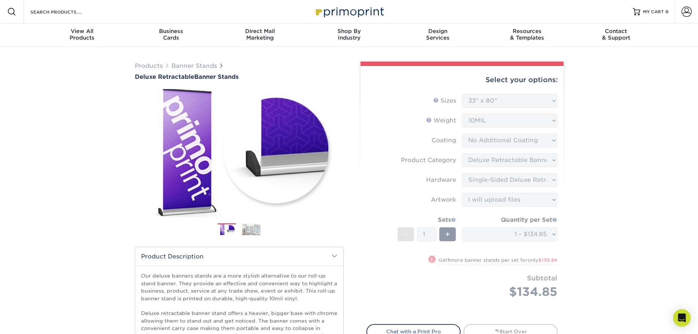  What do you see at coordinates (260, 35) in the screenshot?
I see `a: Direct MailMarketing` at bounding box center [260, 35].